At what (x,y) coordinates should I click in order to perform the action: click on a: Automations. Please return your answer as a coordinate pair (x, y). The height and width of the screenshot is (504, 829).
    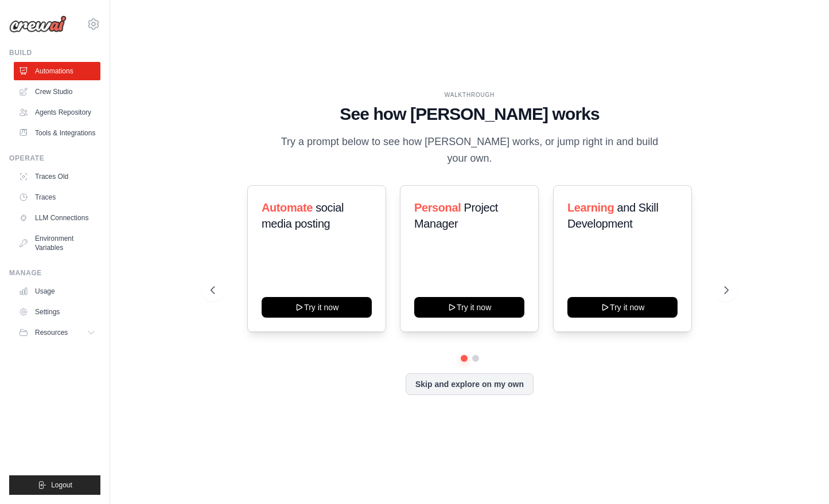
    Looking at the image, I should click on (57, 71).